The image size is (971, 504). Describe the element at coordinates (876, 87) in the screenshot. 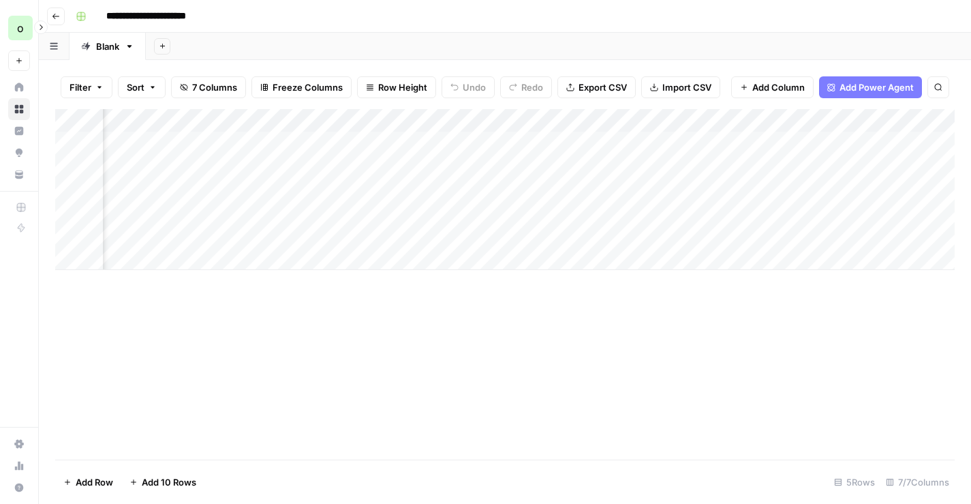

I see `span: Add Power Agent` at that location.